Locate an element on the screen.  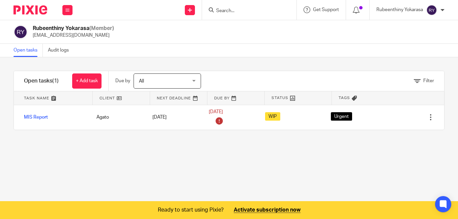
span: Urgent is located at coordinates (342, 116).